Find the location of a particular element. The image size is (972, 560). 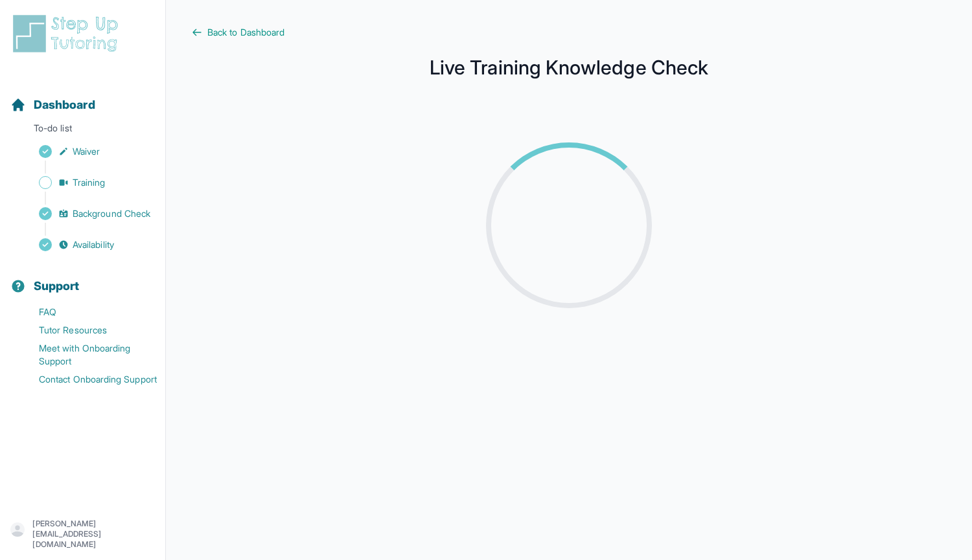

h1: Live Training Knowledge Check is located at coordinates (569, 67).